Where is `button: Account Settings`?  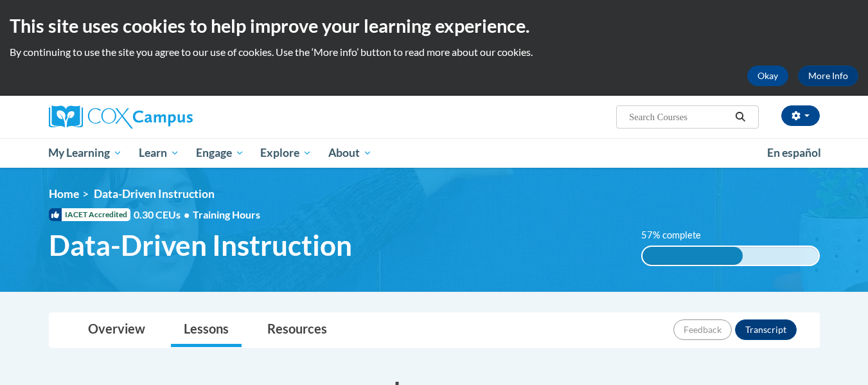
button: Account Settings is located at coordinates (801, 115).